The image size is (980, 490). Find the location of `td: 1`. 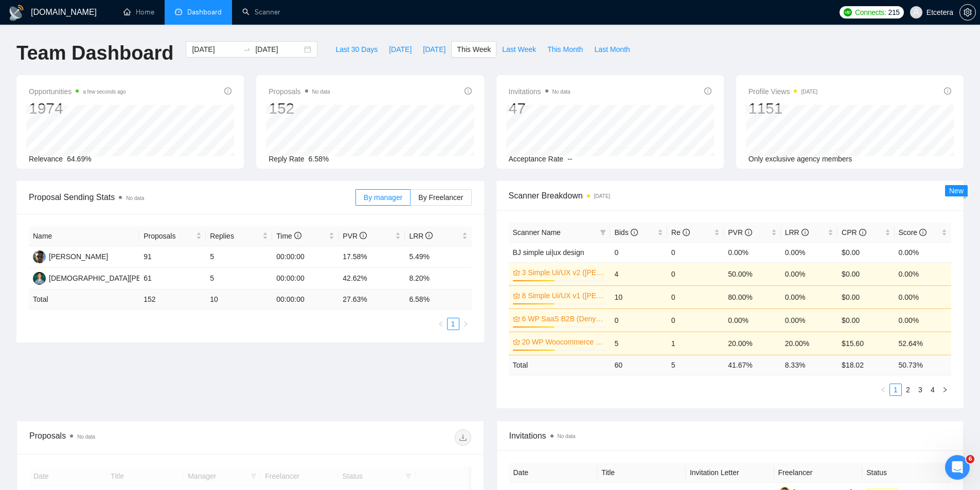

td: 1 is located at coordinates (696, 343).